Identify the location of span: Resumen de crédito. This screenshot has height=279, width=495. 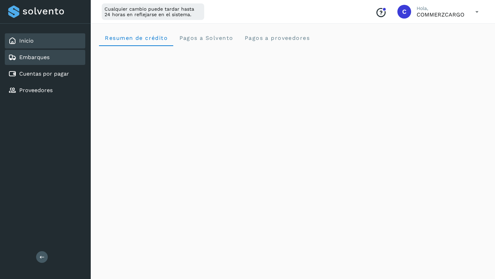
(136, 38).